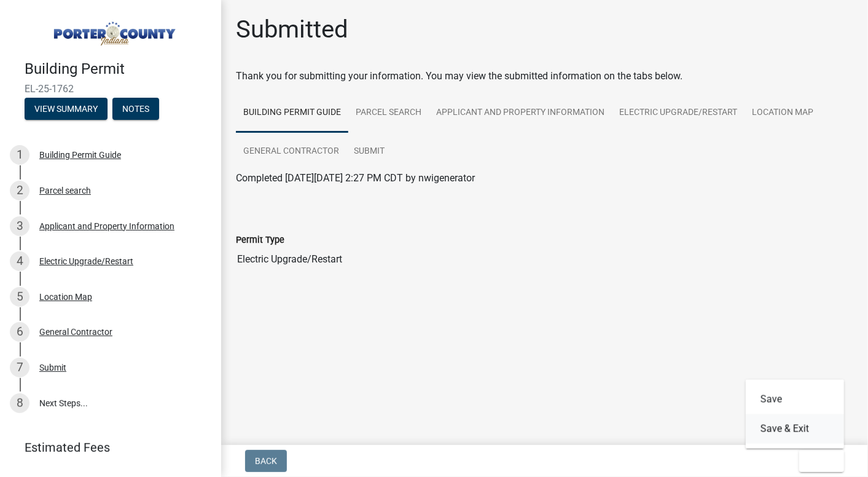 The image size is (868, 477). Describe the element at coordinates (795, 399) in the screenshot. I see `button: Save` at that location.